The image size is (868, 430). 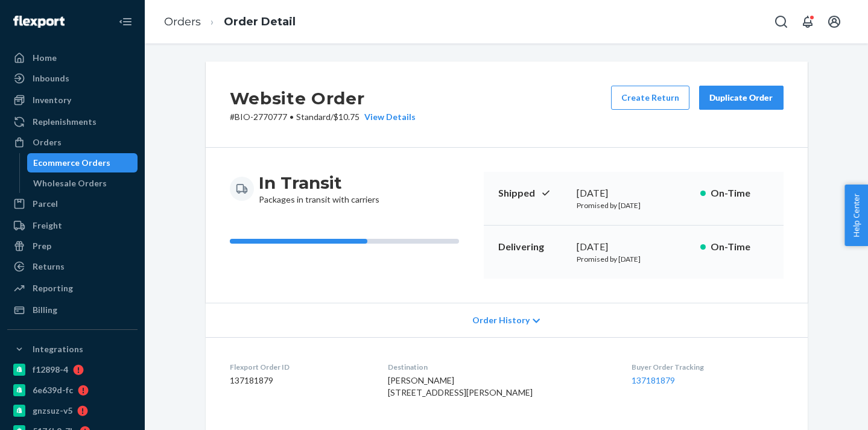 What do you see at coordinates (49, 266) in the screenshot?
I see `div: Returns` at bounding box center [49, 266].